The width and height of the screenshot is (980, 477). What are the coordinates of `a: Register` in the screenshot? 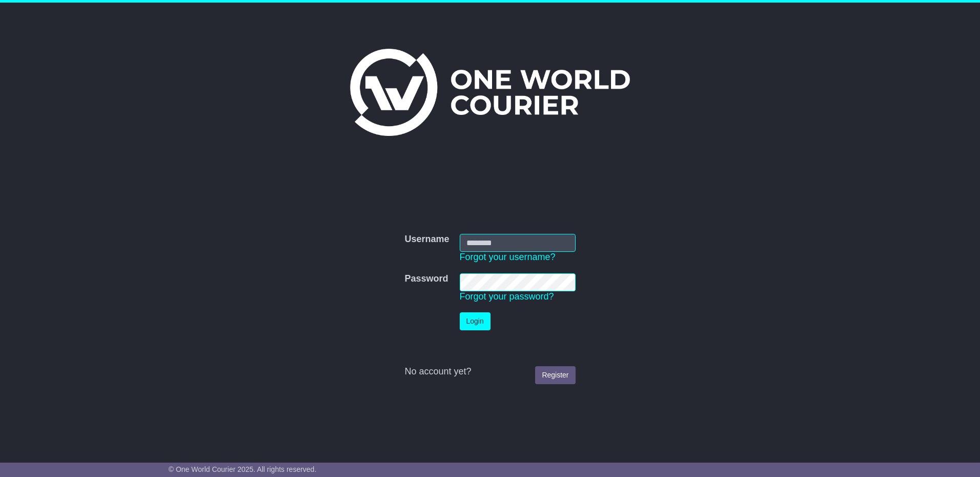 It's located at (555, 375).